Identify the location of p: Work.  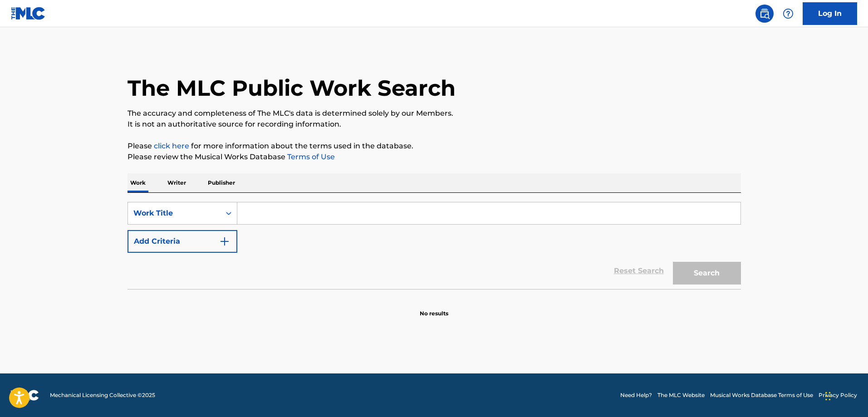
(138, 183).